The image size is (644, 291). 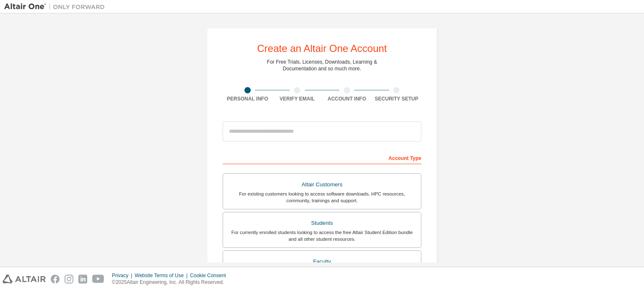 What do you see at coordinates (322, 235) in the screenshot?
I see `div: For currently enrolled students looking to access the free Altair Student Edition bundle and all ...` at bounding box center [322, 235].